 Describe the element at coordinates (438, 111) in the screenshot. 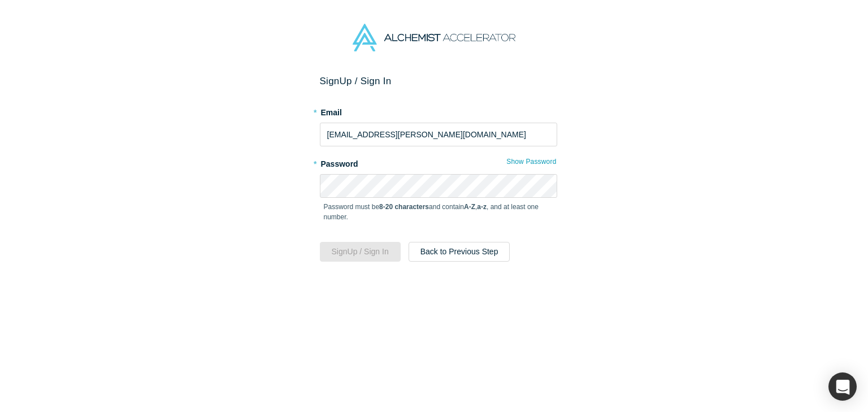

I see `label: Email` at that location.